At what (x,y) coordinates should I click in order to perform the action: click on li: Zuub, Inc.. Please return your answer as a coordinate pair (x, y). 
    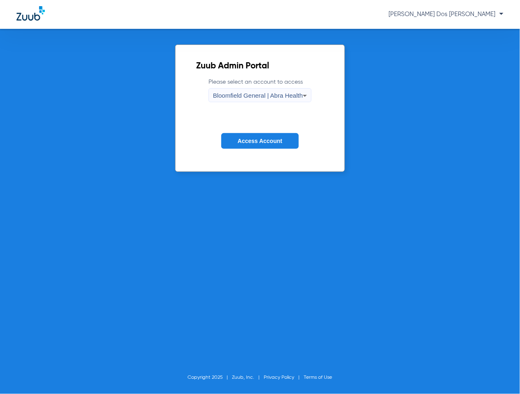
    Looking at the image, I should click on (248, 377).